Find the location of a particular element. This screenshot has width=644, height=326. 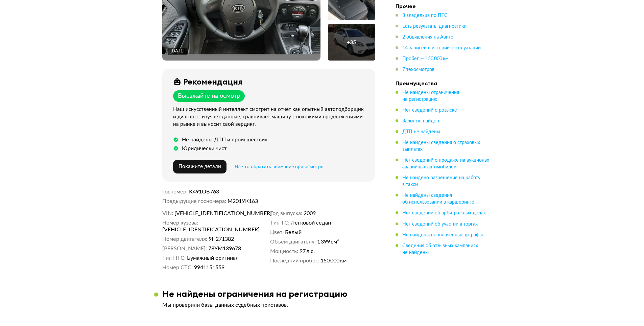

span: Белый is located at coordinates (293, 232).